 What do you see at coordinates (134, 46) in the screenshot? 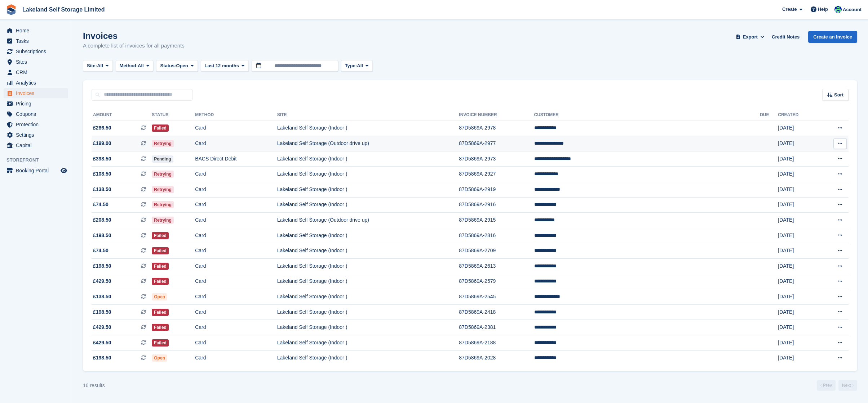
I see `p: A complete list of invoices for all payments` at bounding box center [134, 46].